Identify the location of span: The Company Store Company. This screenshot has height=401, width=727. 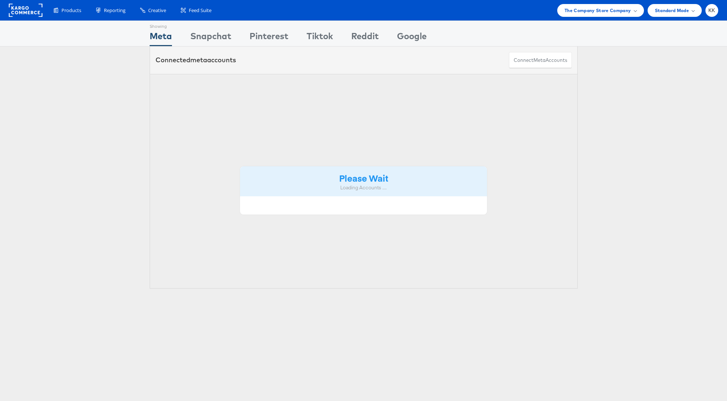
(598, 10).